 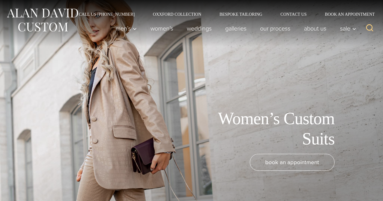 I want to click on a: Book an Appointment, so click(x=346, y=14).